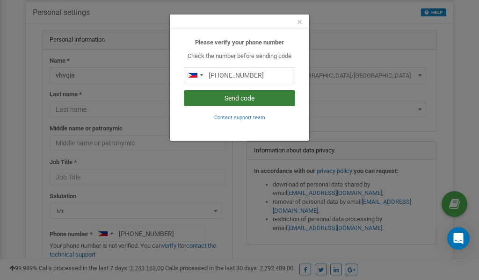 Image resolution: width=479 pixels, height=280 pixels. Describe the element at coordinates (240, 117) in the screenshot. I see `a: Contact support team` at that location.